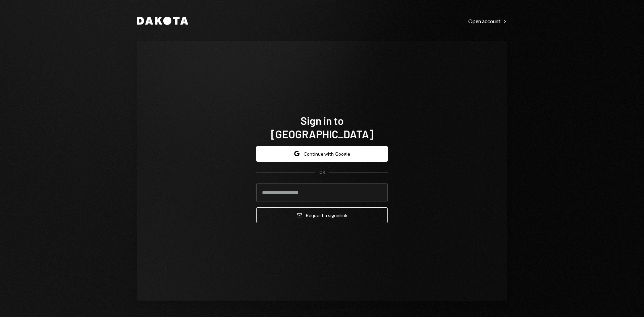 This screenshot has width=644, height=317. Describe the element at coordinates (488, 21) in the screenshot. I see `div: Open account` at that location.